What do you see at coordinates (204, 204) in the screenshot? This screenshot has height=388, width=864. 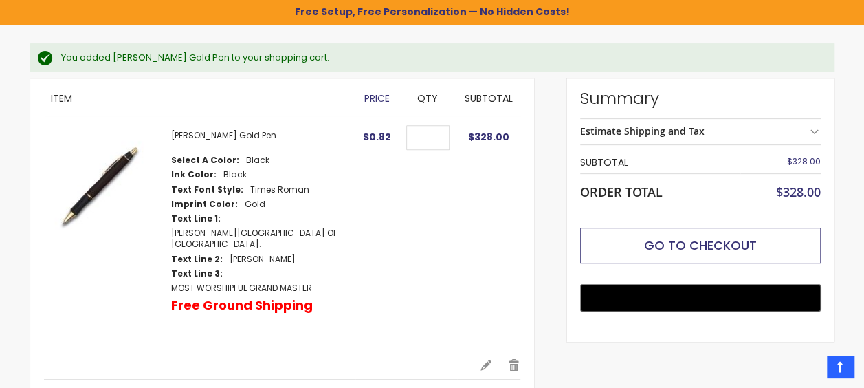 I see `dt: Imprint Color` at bounding box center [204, 204].